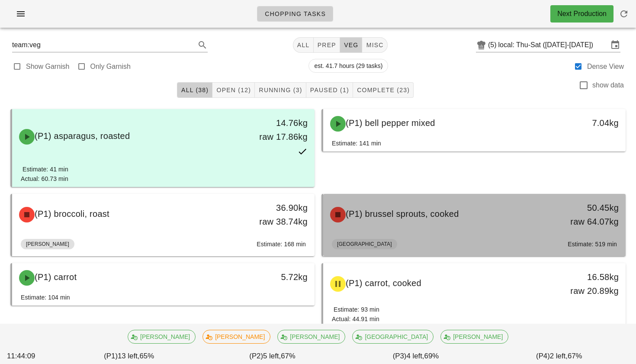 The width and height of the screenshot is (636, 364). What do you see at coordinates (348, 66) in the screenshot?
I see `span: est. 41.7 hours (29 tasks)` at bounding box center [348, 66].